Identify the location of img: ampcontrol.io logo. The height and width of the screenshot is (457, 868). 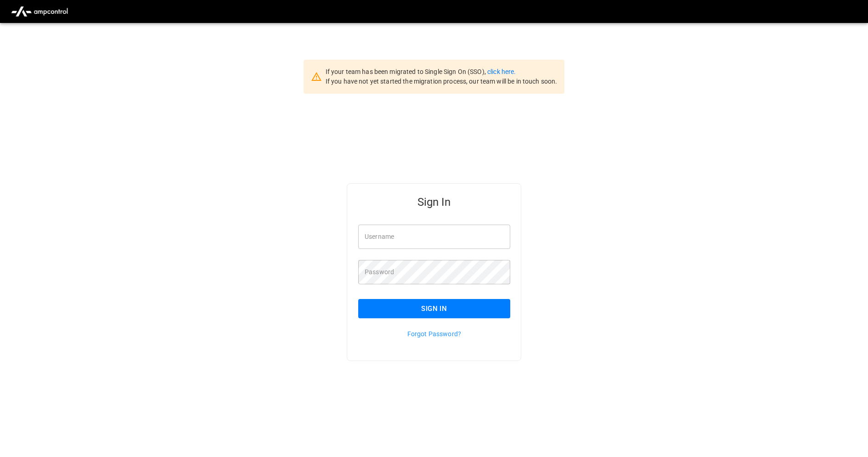
(40, 12).